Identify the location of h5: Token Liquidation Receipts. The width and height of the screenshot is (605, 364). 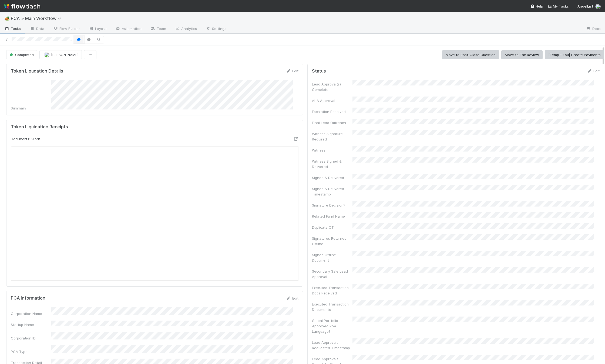
(39, 127).